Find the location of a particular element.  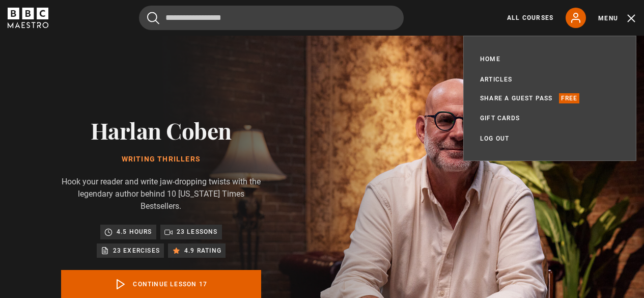

a: Gift Cards is located at coordinates (500, 119).